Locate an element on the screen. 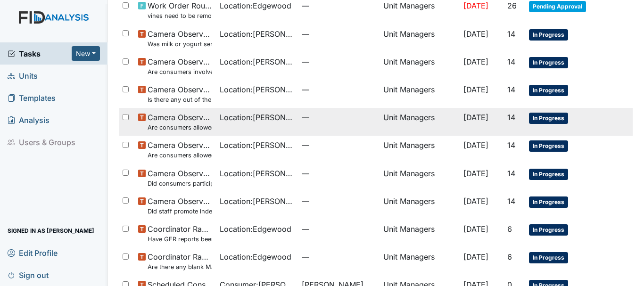  span: Pending Approval is located at coordinates (557, 7).